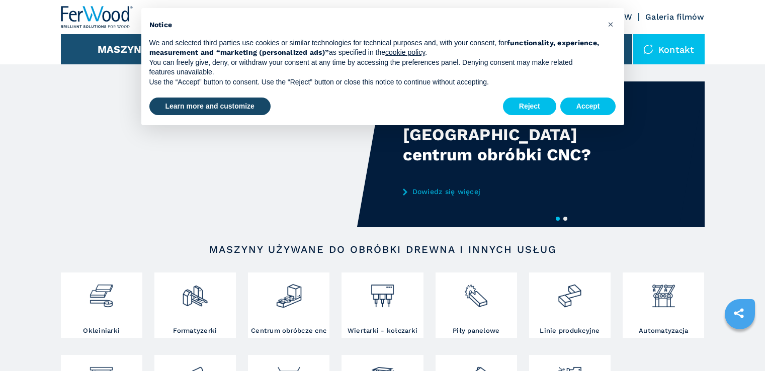 This screenshot has height=371, width=765. What do you see at coordinates (382, 305) in the screenshot?
I see `a: Wiertarki - kołczarki` at bounding box center [382, 305].